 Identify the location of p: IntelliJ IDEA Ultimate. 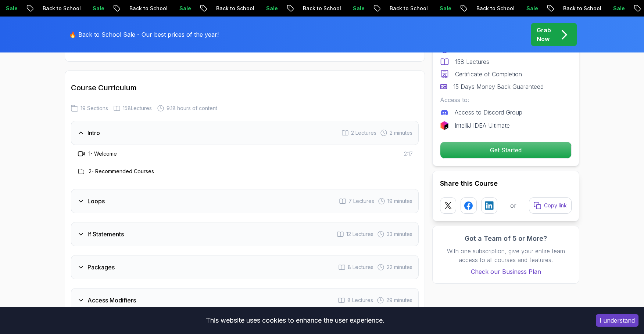
(483, 126).